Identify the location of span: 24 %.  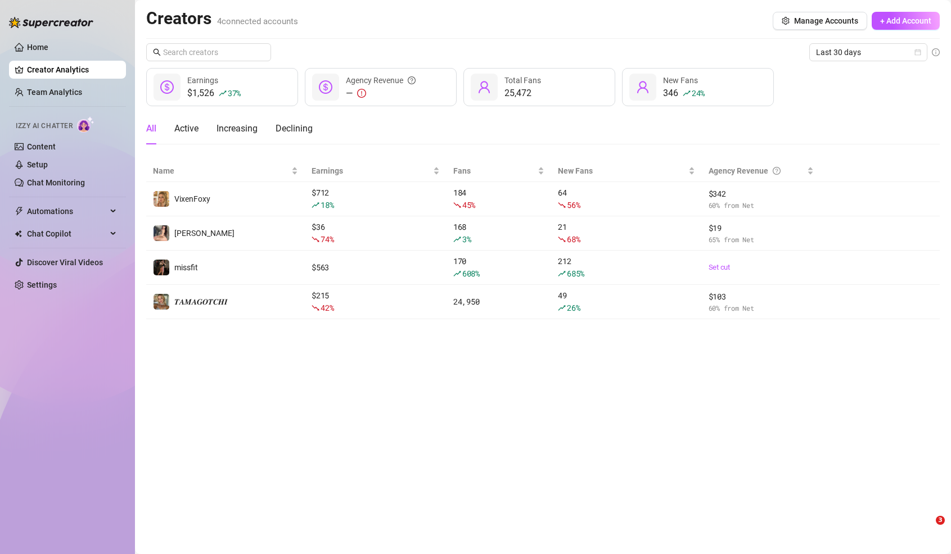
(698, 93).